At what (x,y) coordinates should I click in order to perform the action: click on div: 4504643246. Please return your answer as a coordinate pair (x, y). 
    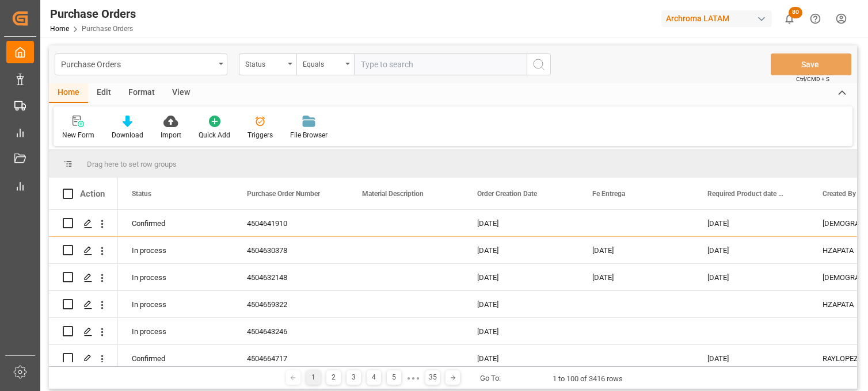
    Looking at the image, I should click on (291, 332).